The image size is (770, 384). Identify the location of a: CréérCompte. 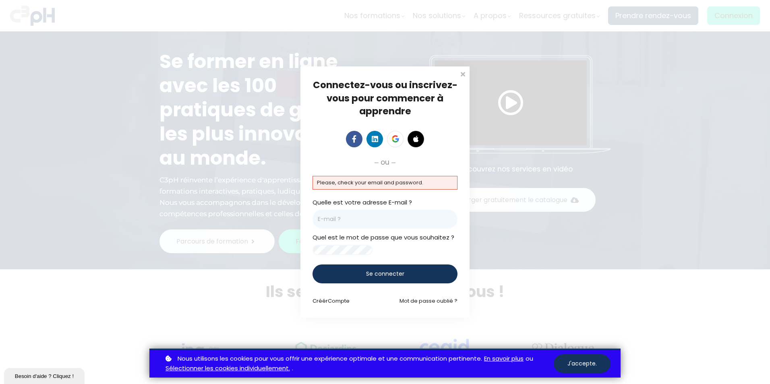
(331, 301).